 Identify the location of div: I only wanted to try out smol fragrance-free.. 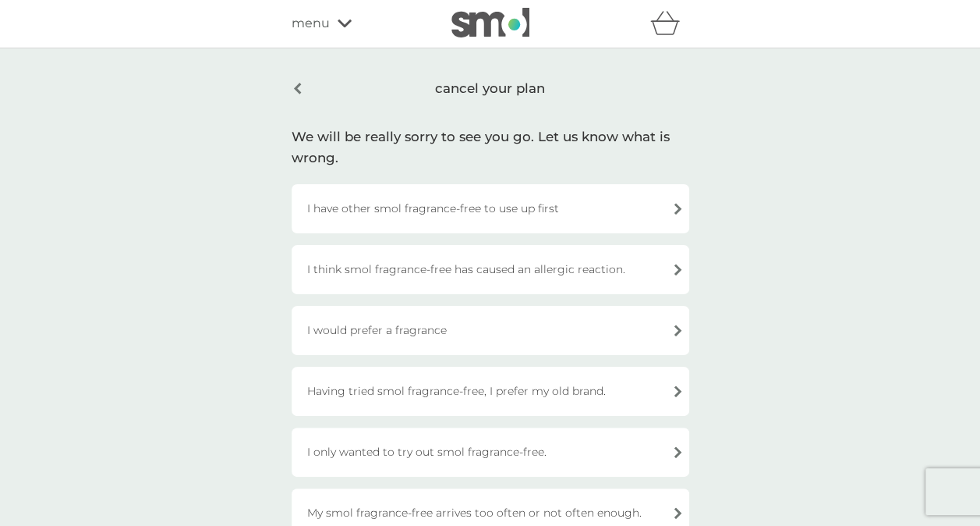
(490, 452).